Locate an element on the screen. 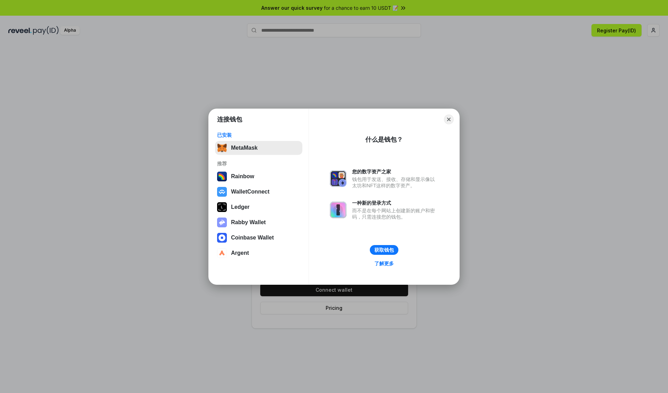 This screenshot has height=393, width=668. div: Rabby Wallet is located at coordinates (248, 222).